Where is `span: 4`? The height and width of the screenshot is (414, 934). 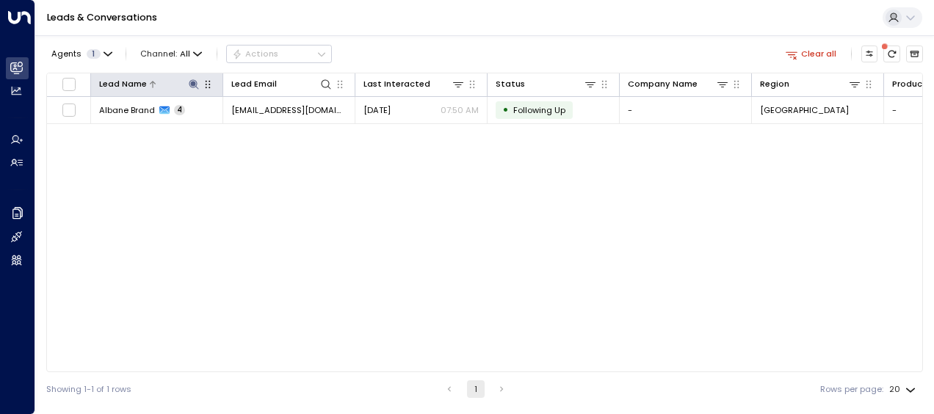
span: 4 is located at coordinates (179, 110).